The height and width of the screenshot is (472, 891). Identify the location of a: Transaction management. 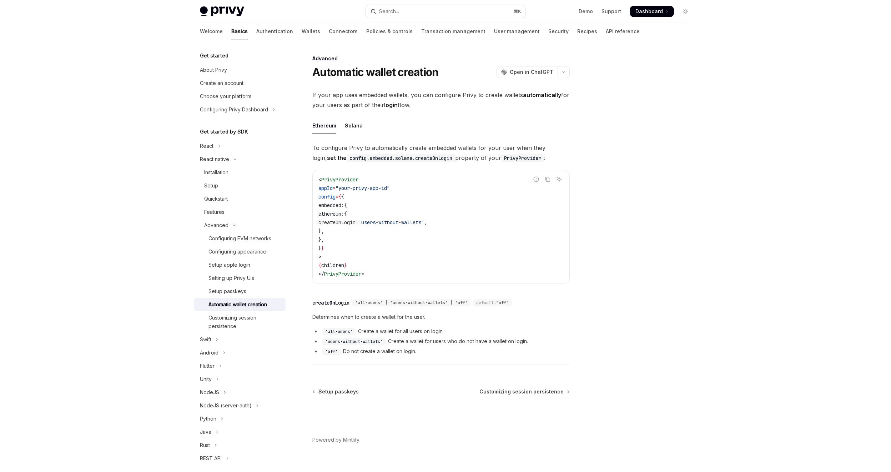
(453, 31).